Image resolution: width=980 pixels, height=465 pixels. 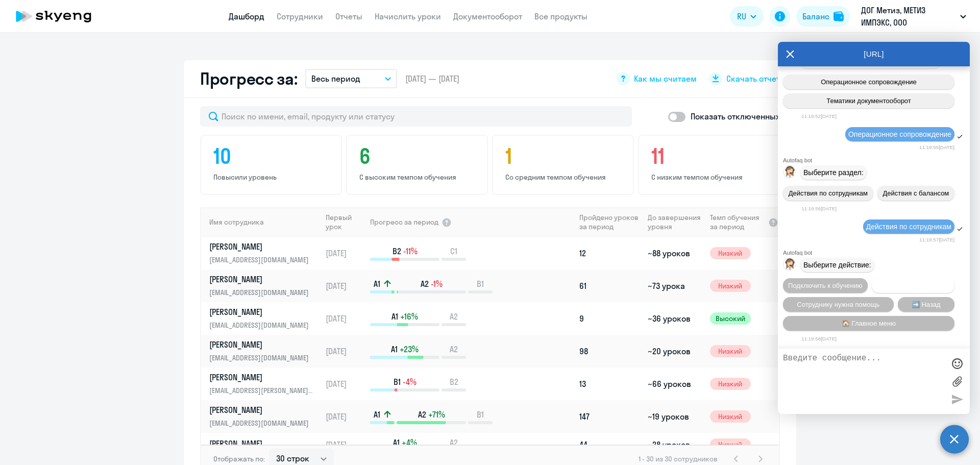 What do you see at coordinates (610, 253) in the screenshot?
I see `td: 12` at bounding box center [610, 253].